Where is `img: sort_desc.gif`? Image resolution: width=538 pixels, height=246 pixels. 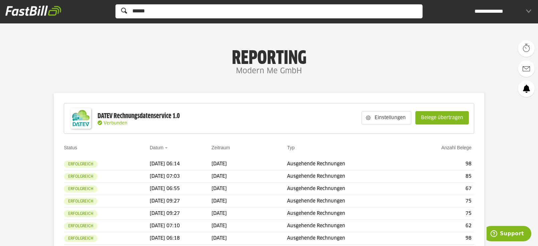 img: sort_desc.gif is located at coordinates (167, 148).